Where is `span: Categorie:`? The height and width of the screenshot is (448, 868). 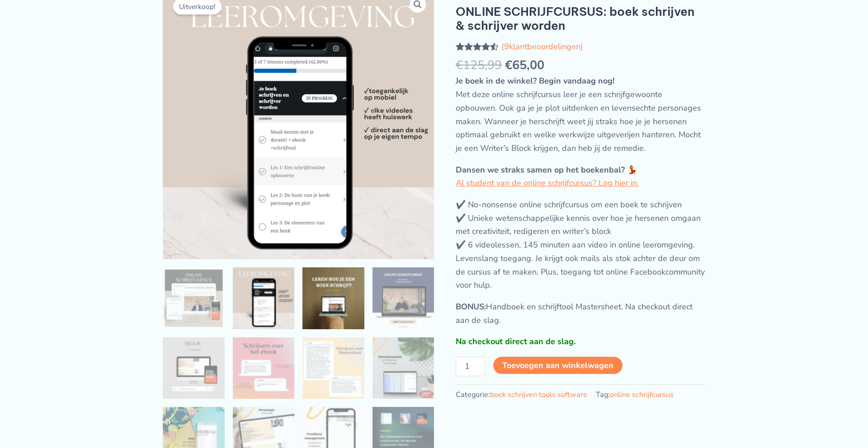
span: Categorie: is located at coordinates (522, 395).